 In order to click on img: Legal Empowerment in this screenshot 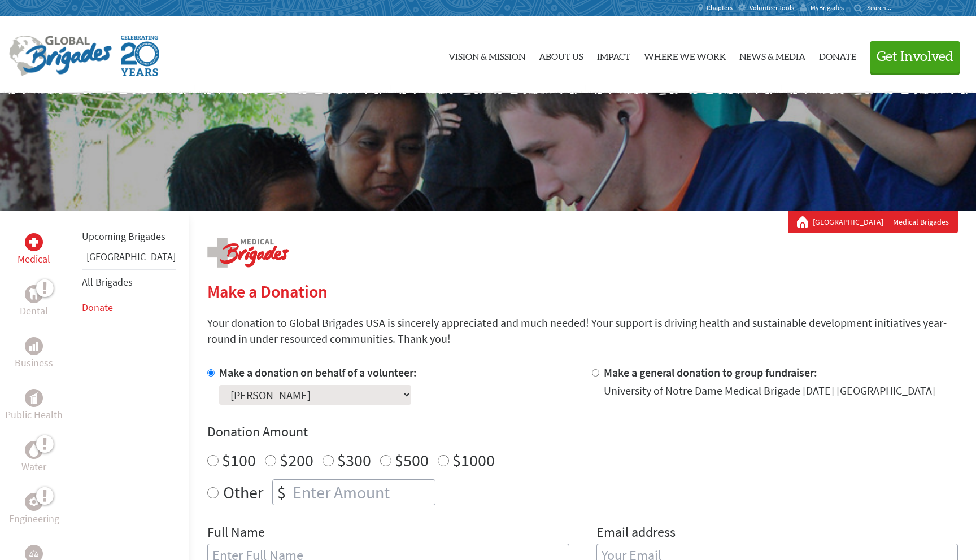, I will do `click(34, 554)`.